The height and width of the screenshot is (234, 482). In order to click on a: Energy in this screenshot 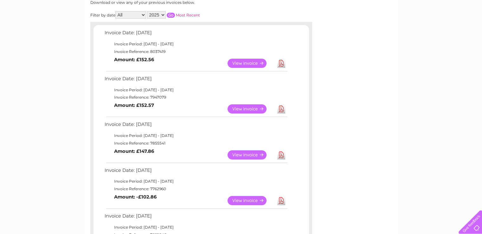, I will do `click(394, 29)`.